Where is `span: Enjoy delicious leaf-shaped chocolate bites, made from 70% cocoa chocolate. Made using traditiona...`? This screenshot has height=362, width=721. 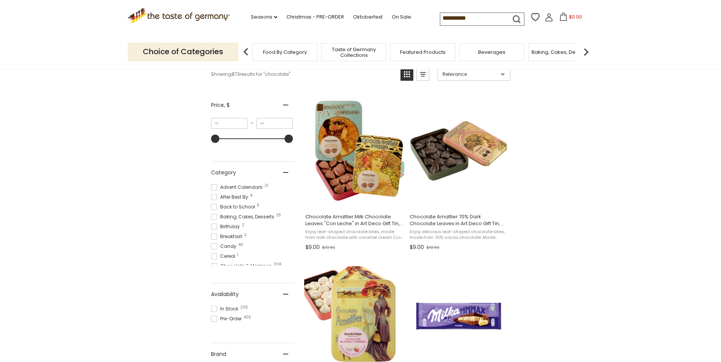 span: Enjoy delicious leaf-shaped chocolate bites, made from 70% cocoa chocolate. Made using traditiona... is located at coordinates (459, 235).